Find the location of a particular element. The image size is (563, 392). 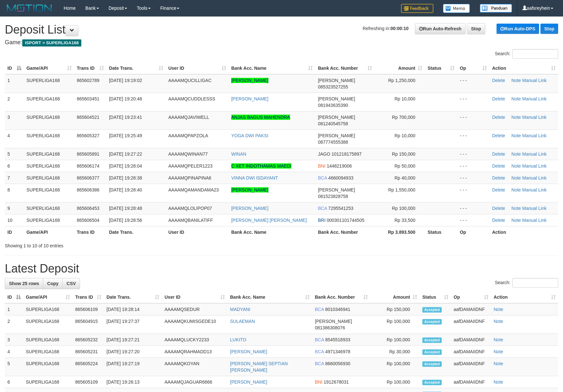

a: LUKITO is located at coordinates (238, 339).